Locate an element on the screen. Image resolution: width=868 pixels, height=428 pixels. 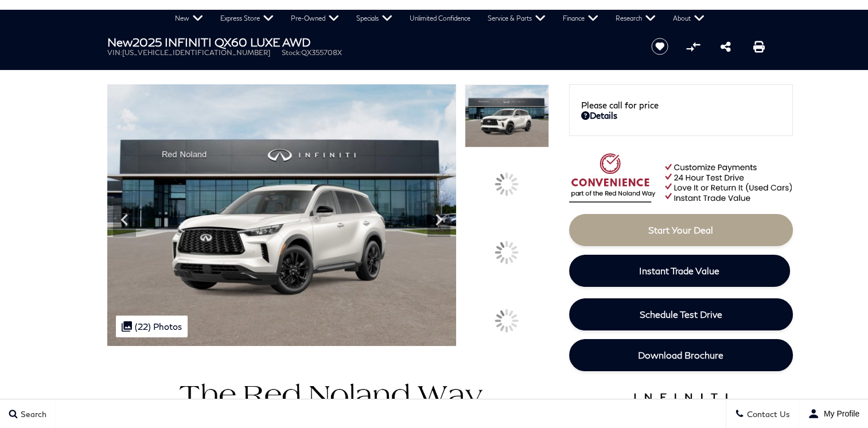
a: Start Your Deal is located at coordinates (681, 230).